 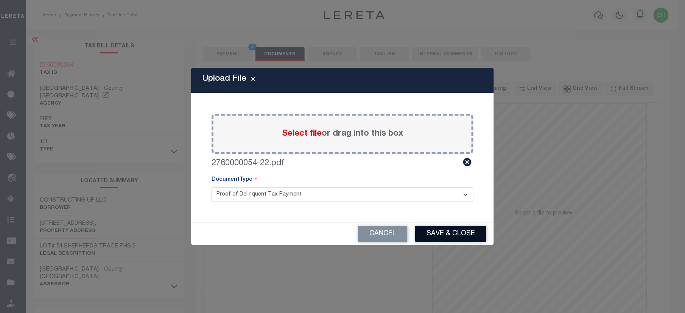 What do you see at coordinates (343, 134) in the screenshot?
I see `label: or drag into this box` at bounding box center [343, 134].